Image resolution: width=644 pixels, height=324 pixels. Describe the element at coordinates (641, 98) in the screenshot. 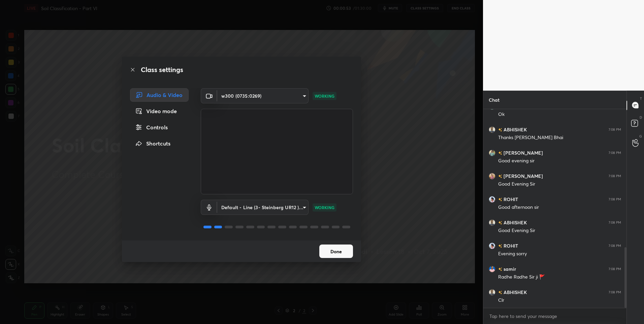

I see `p: T` at that location.